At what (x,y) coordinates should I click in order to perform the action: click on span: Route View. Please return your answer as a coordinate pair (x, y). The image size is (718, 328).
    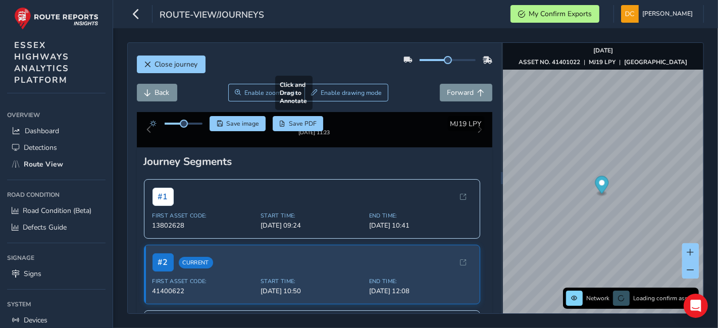
    Looking at the image, I should click on (43, 164).